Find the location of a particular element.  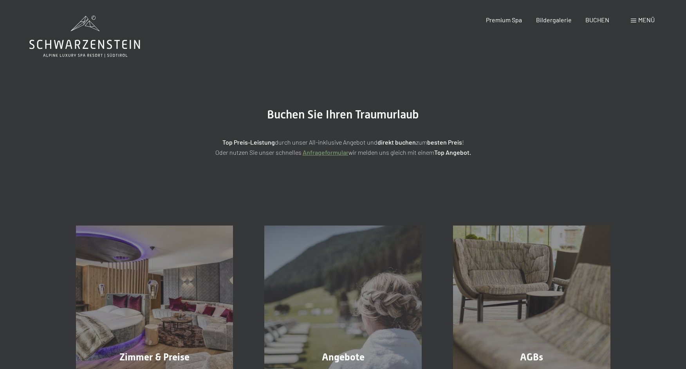

span: BUCHEN is located at coordinates (597, 20).